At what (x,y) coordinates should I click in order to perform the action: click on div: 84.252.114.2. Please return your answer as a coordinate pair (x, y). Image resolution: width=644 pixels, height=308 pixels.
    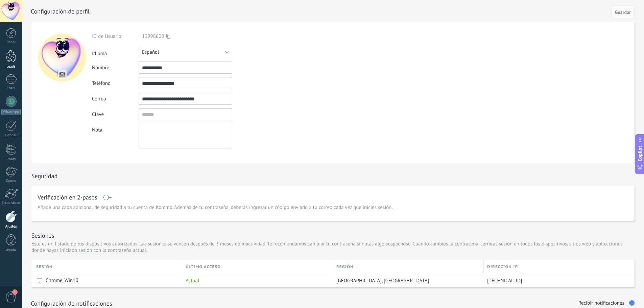
    Looking at the image, I should click on (557, 281).